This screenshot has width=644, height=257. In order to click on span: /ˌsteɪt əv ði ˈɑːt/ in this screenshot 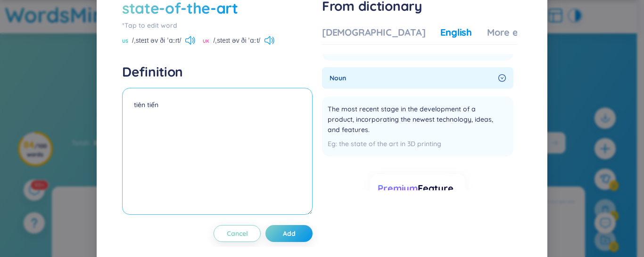, I will do `click(237, 41)`.